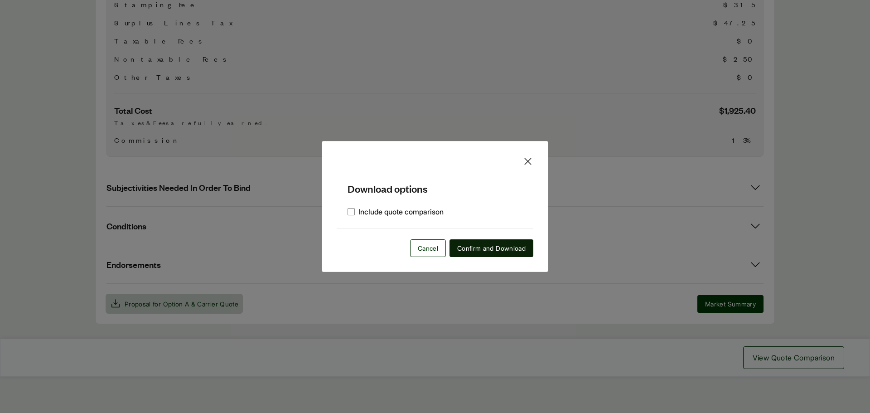 This screenshot has width=870, height=413. Describe the element at coordinates (491, 248) in the screenshot. I see `button: Confirm and Download` at that location.